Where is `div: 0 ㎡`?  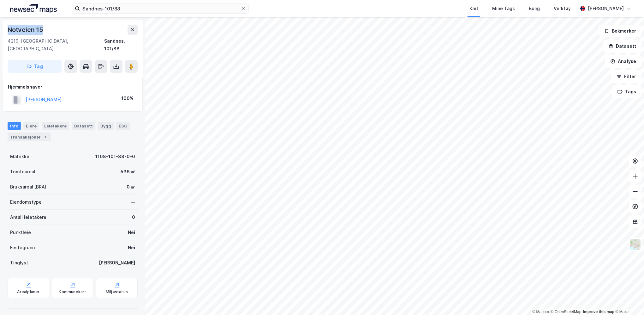
div: 0 ㎡ is located at coordinates (130, 187).